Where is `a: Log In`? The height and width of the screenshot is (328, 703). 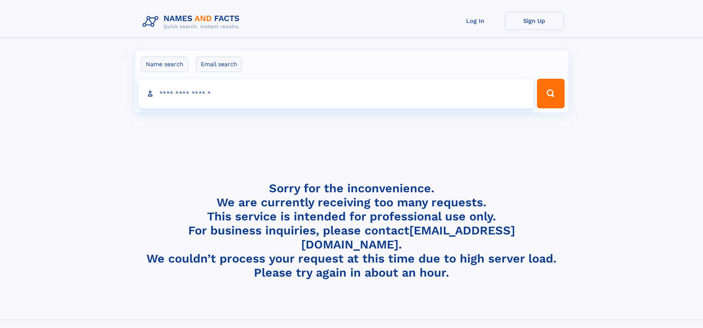 a: Log In is located at coordinates (476, 21).